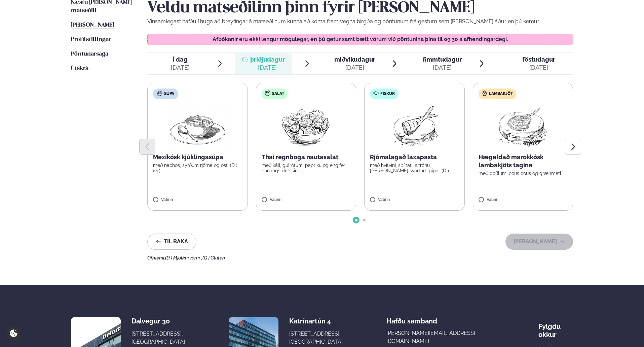  Describe the element at coordinates (573, 147) in the screenshot. I see `button: Next slide` at that location.